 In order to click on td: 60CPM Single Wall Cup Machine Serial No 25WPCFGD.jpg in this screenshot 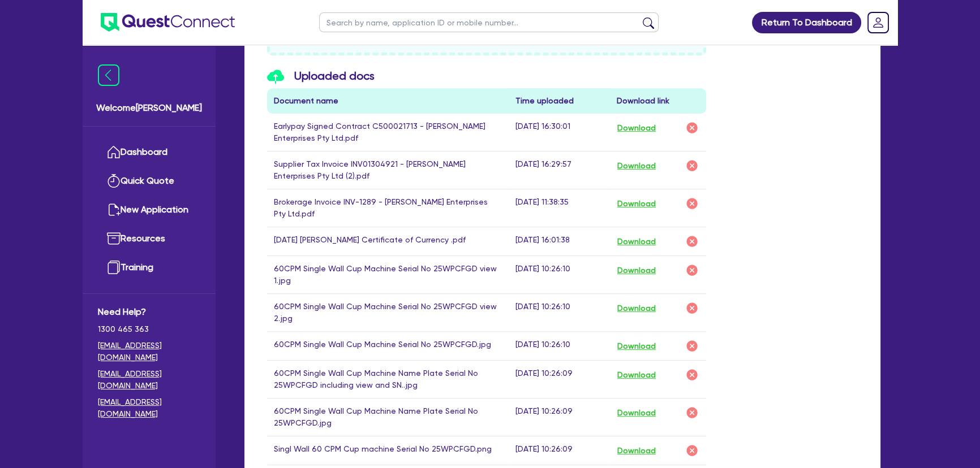, I will do `click(387, 346)`.